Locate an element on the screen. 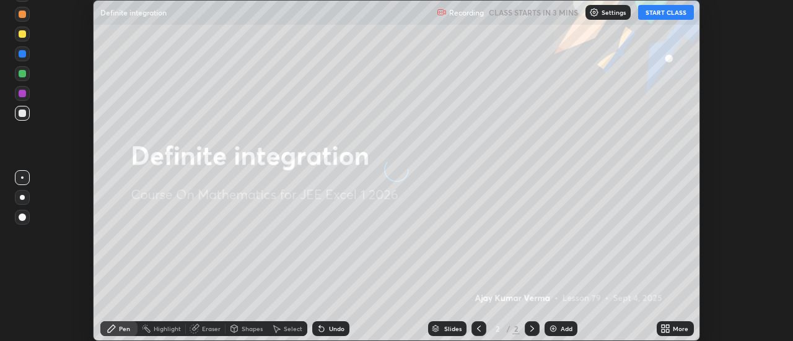 Image resolution: width=793 pixels, height=341 pixels. div: Shapes is located at coordinates (252, 329).